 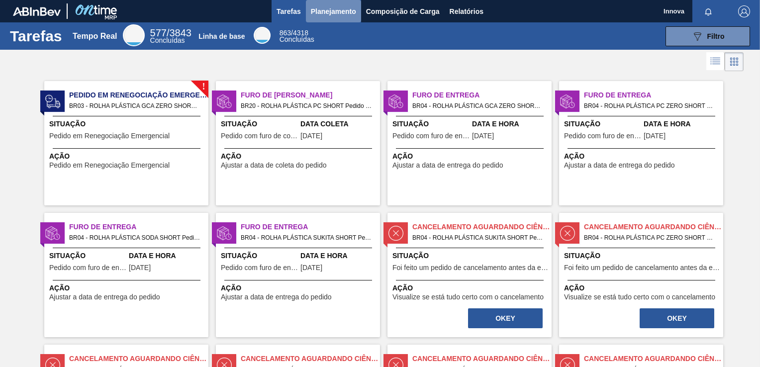 I want to click on span: Tarefas, so click(x=289, y=11).